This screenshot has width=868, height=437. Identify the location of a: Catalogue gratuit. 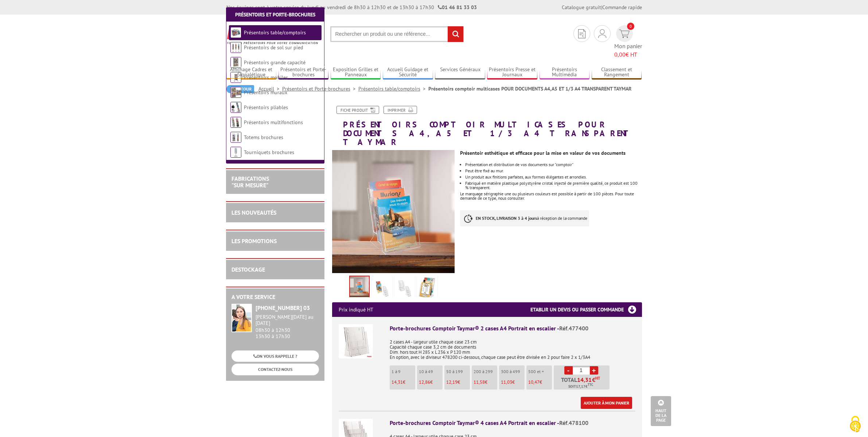
(581, 7).